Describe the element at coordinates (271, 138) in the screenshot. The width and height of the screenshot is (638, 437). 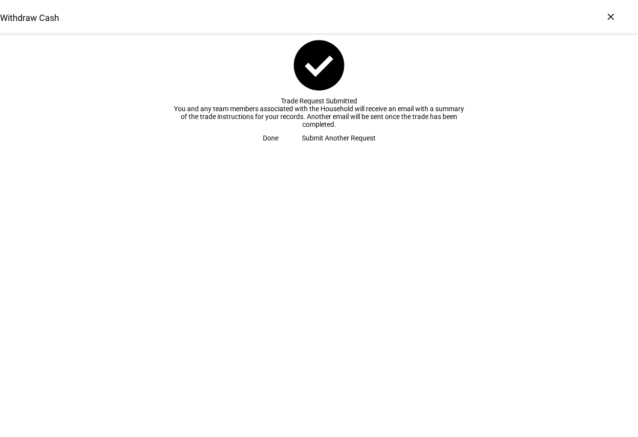
I see `button: Done` at that location.